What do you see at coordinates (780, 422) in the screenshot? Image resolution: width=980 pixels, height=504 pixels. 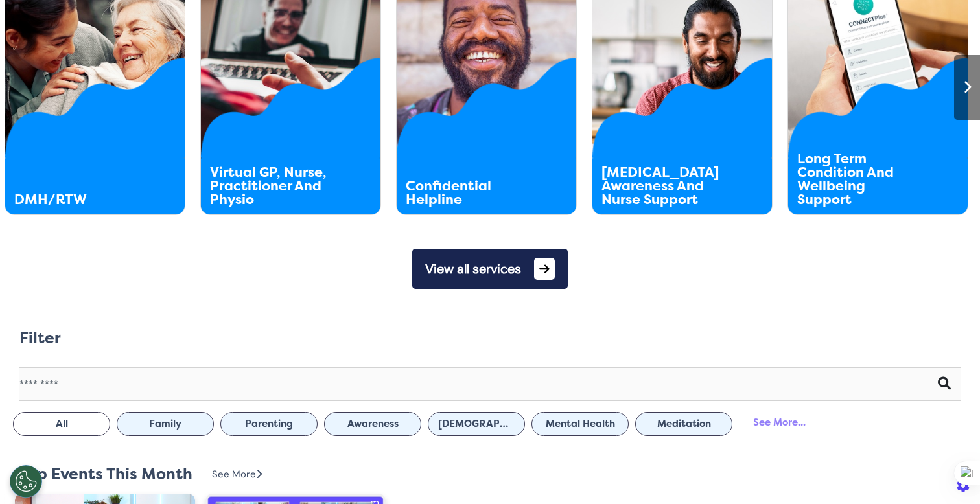 I see `div: See More...` at bounding box center [780, 422].